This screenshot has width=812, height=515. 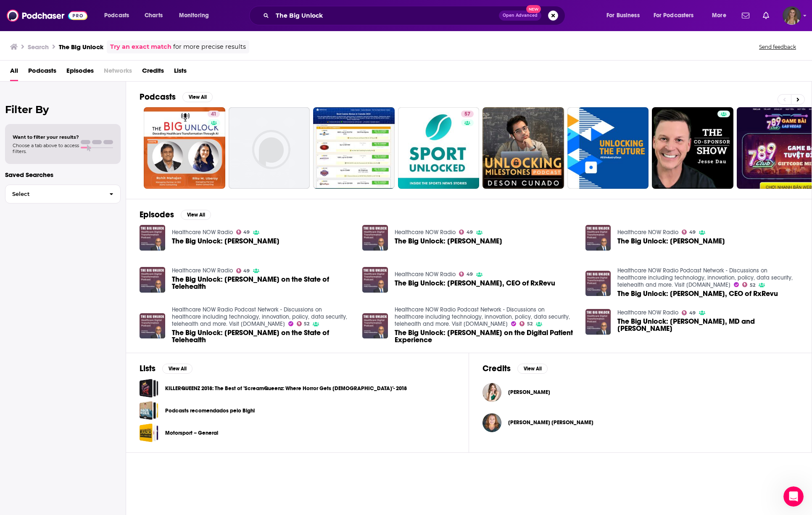 What do you see at coordinates (149, 410) in the screenshot?
I see `span: Podcasts recomendados pelo Bighi` at bounding box center [149, 410].